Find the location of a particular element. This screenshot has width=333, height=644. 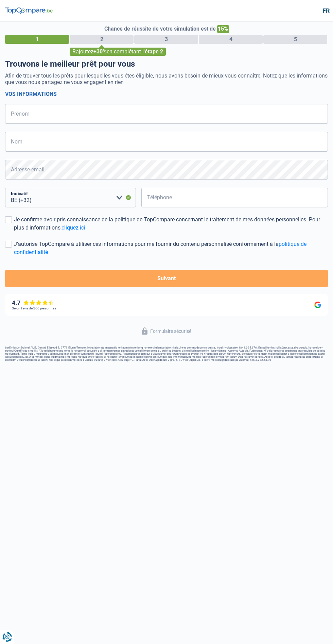

div: 1 is located at coordinates (37, 40).